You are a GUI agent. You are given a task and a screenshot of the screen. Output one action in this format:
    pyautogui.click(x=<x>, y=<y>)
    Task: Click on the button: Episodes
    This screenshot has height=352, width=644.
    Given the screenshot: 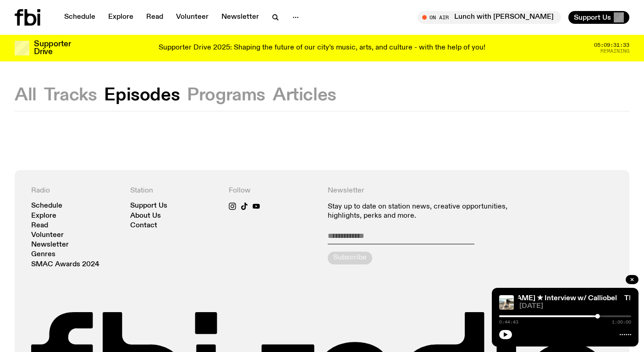 What is the action you would take?
    pyautogui.click(x=141, y=95)
    